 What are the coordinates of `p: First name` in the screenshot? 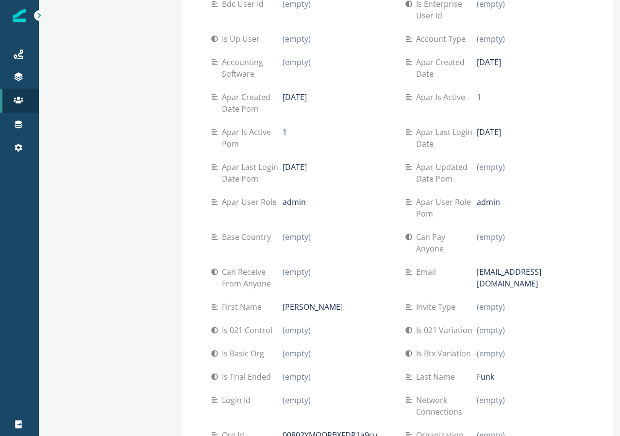 It's located at (244, 307).